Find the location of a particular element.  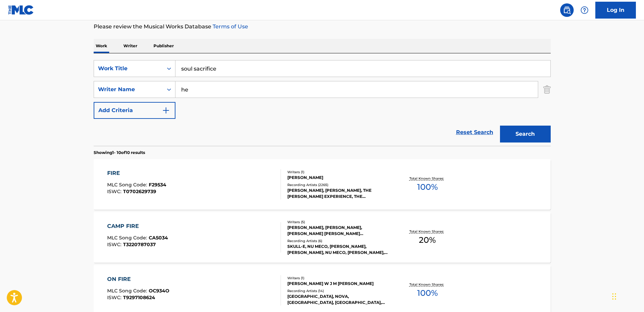

a: Log In is located at coordinates (616, 10).